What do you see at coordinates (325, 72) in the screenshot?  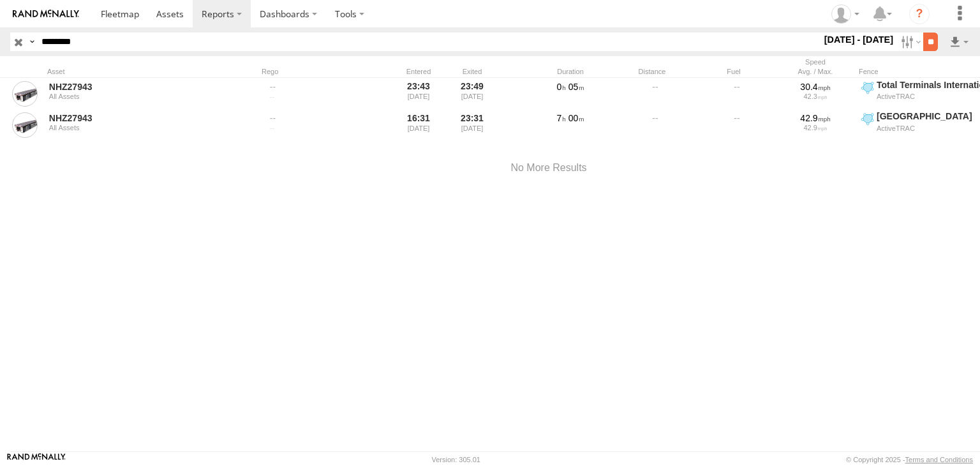 I see `div: Rego` at bounding box center [325, 72].